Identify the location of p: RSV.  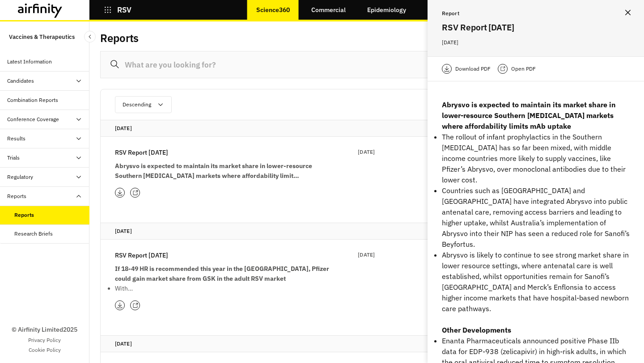
(124, 10).